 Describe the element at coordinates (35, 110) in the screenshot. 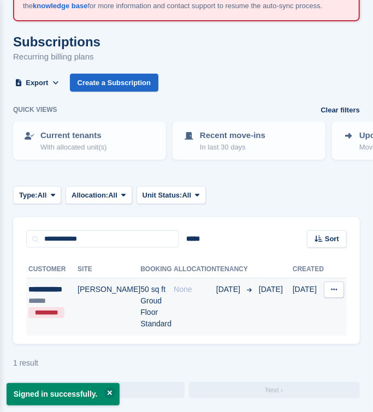

I see `h6: Quick views` at that location.